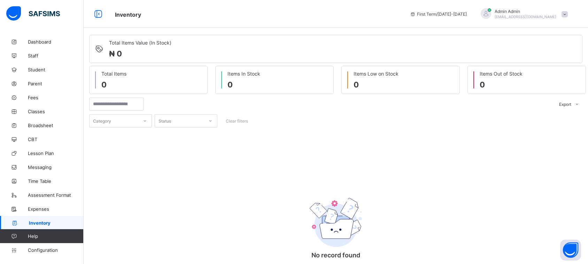 This screenshot has height=264, width=588. What do you see at coordinates (56, 111) in the screenshot?
I see `span: Classes` at bounding box center [56, 111].